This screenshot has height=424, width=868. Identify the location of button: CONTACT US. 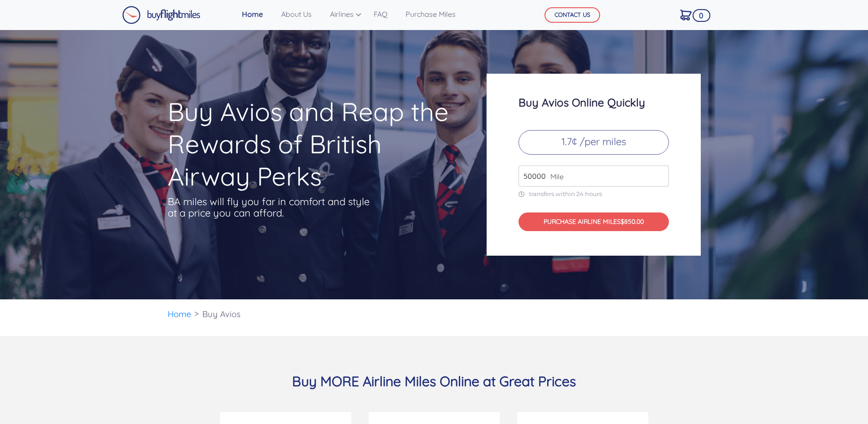
(572, 15).